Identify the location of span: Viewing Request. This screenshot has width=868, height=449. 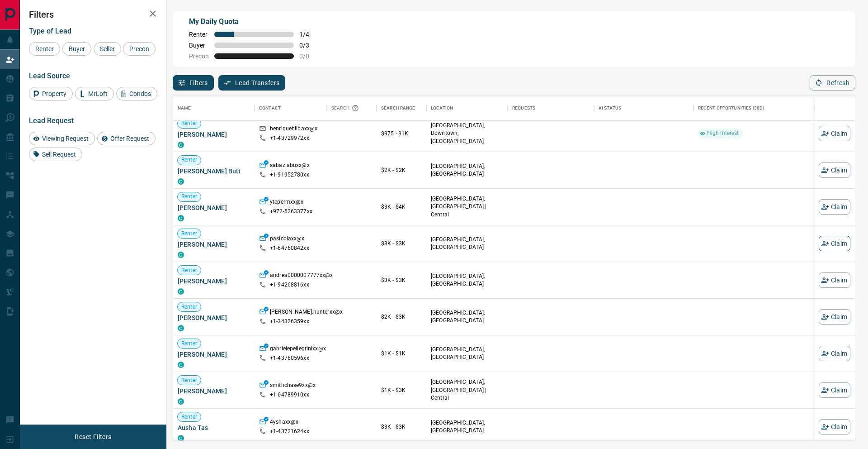
(65, 138).